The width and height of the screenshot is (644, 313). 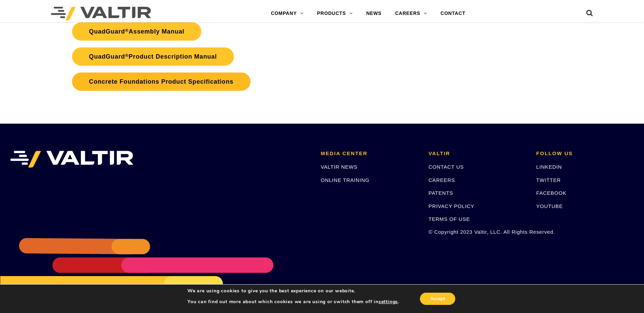 What do you see at coordinates (335, 13) in the screenshot?
I see `a: PRODUCTS` at bounding box center [335, 13].